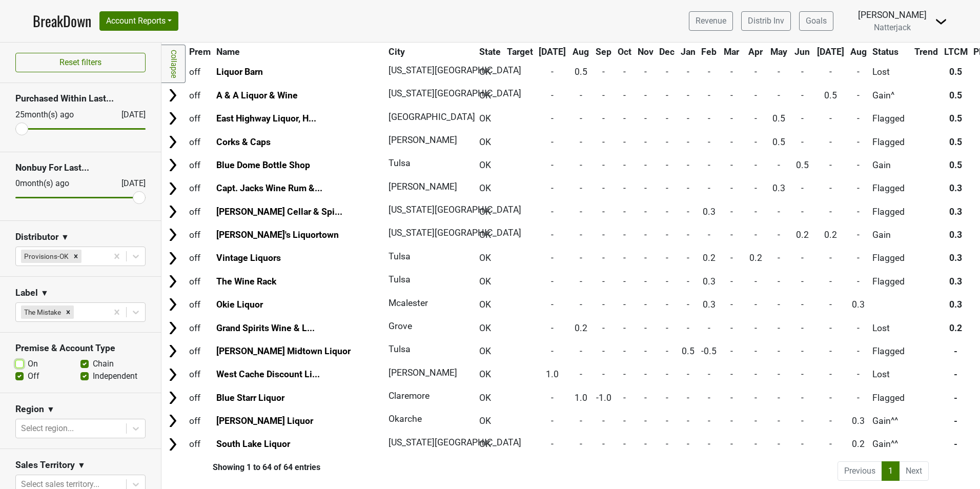  Describe the element at coordinates (33, 376) in the screenshot. I see `label: Off` at that location.